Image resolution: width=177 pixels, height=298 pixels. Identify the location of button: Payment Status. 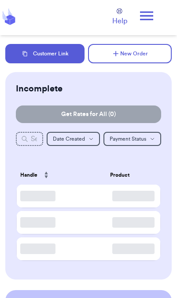
(132, 139).